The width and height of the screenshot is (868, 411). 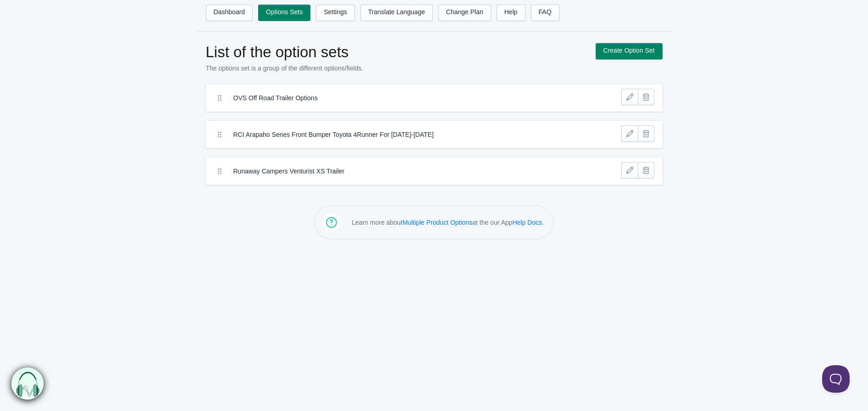 I want to click on a: Change Plan, so click(x=464, y=13).